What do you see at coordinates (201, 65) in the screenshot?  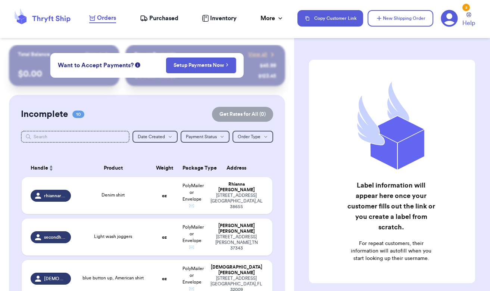 I see `button: Setup Payments Now` at bounding box center [201, 65].